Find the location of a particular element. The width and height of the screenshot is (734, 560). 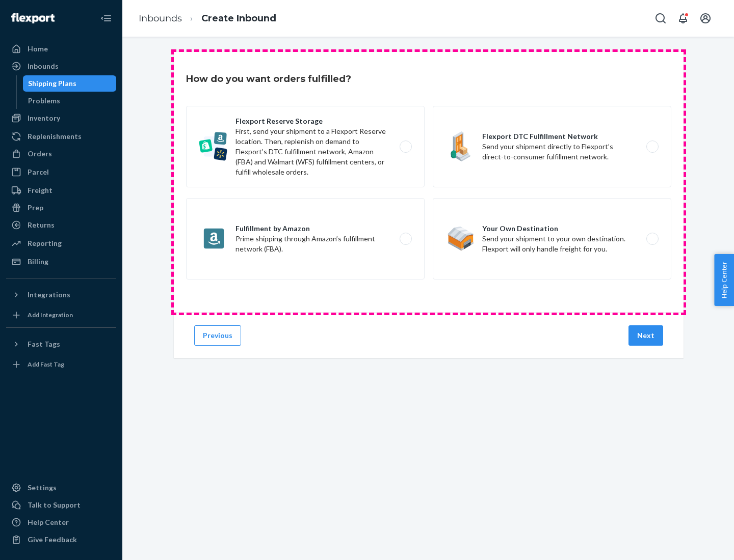

div: Help Center is located at coordinates (48, 523).